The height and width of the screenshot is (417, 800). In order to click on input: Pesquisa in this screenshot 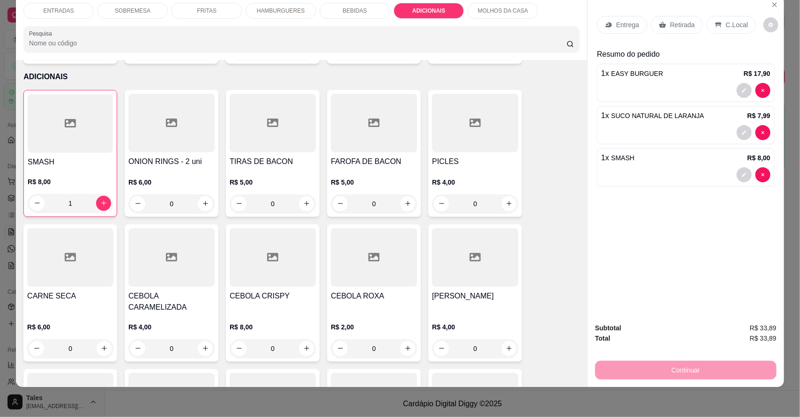, I will do `click(298, 43)`.